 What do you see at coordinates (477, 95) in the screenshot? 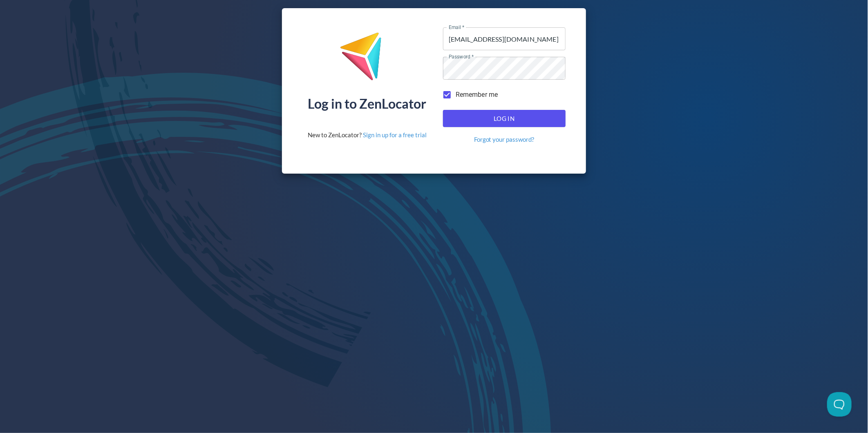
I see `span: Remember me` at bounding box center [477, 95].